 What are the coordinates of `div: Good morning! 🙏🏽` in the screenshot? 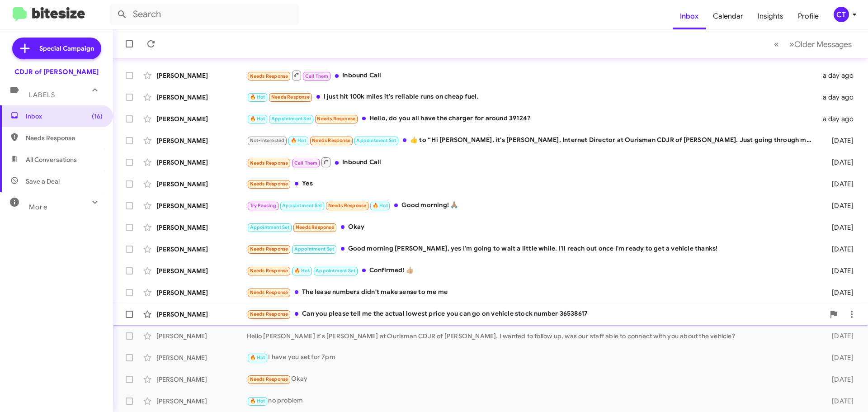 It's located at (532, 205).